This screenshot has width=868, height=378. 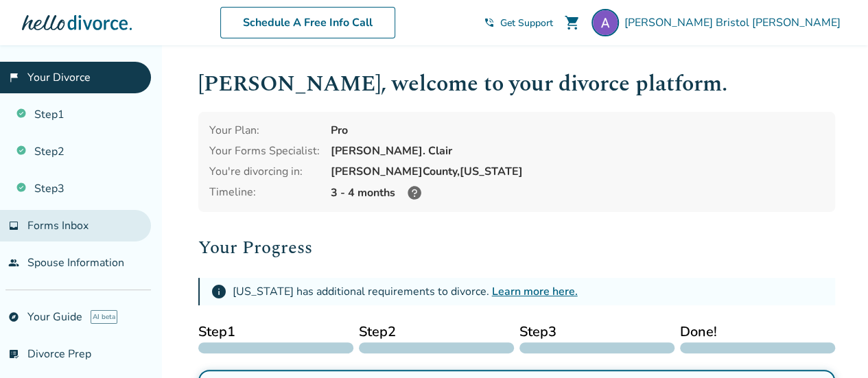 I want to click on span: info, so click(x=219, y=291).